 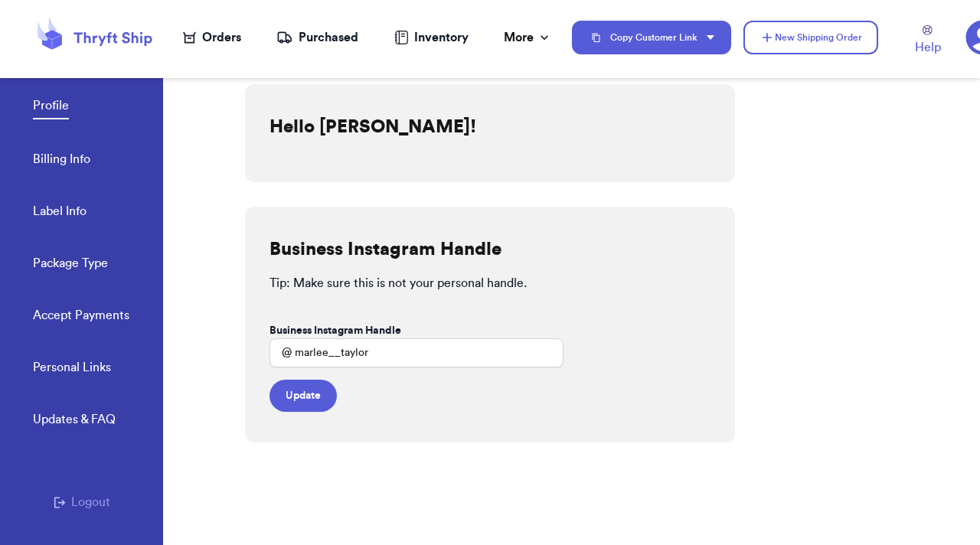 What do you see at coordinates (72, 369) in the screenshot?
I see `a: Personal Links` at bounding box center [72, 369].